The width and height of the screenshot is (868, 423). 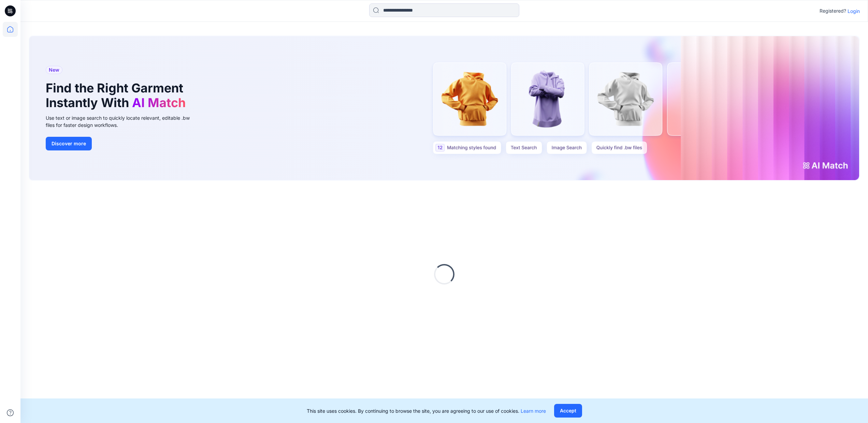 What do you see at coordinates (533, 411) in the screenshot?
I see `a: Learn more` at bounding box center [533, 411].